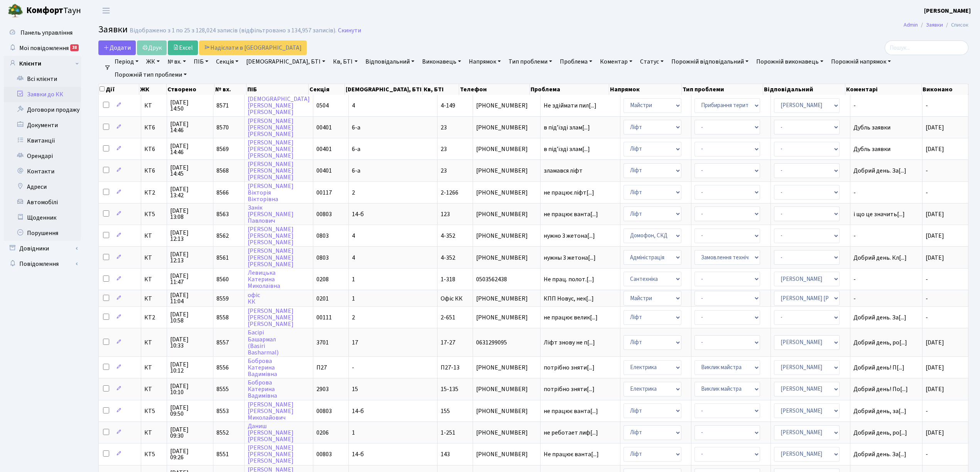 The height and width of the screenshot is (472, 980). I want to click on span: 155, so click(445, 412).